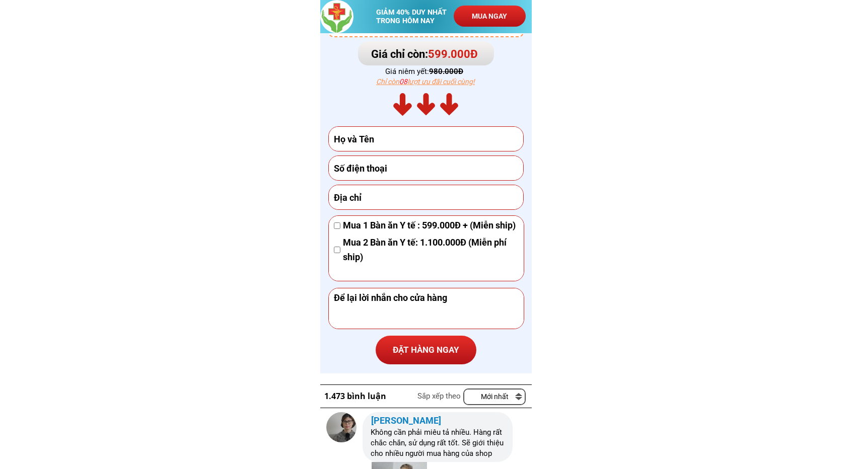 This screenshot has width=852, height=469. What do you see at coordinates (416, 17) in the screenshot?
I see `h3: GIẢM 40% DUY NHẤT TRONG HÔM NAY` at bounding box center [416, 17].